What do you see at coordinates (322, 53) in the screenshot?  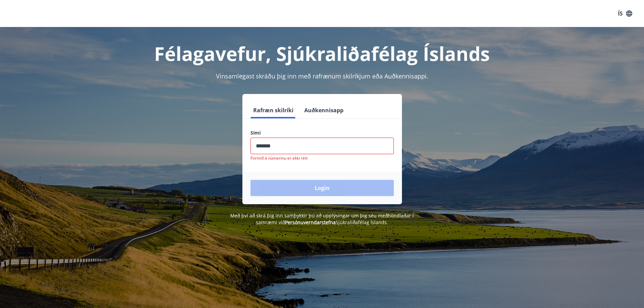 I see `h1: Félagavefur, Sjúkraliðafélag Íslands` at bounding box center [322, 53].